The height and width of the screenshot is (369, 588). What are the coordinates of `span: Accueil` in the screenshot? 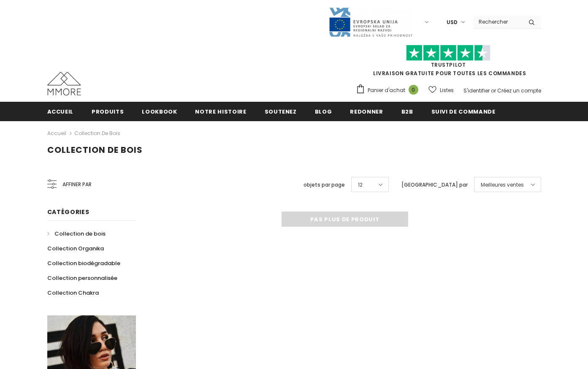 It's located at (60, 112).